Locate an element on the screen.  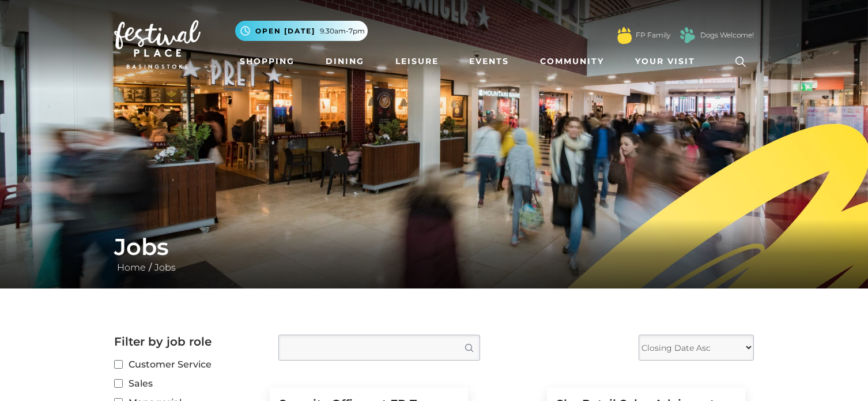
a: Events is located at coordinates (488, 61).